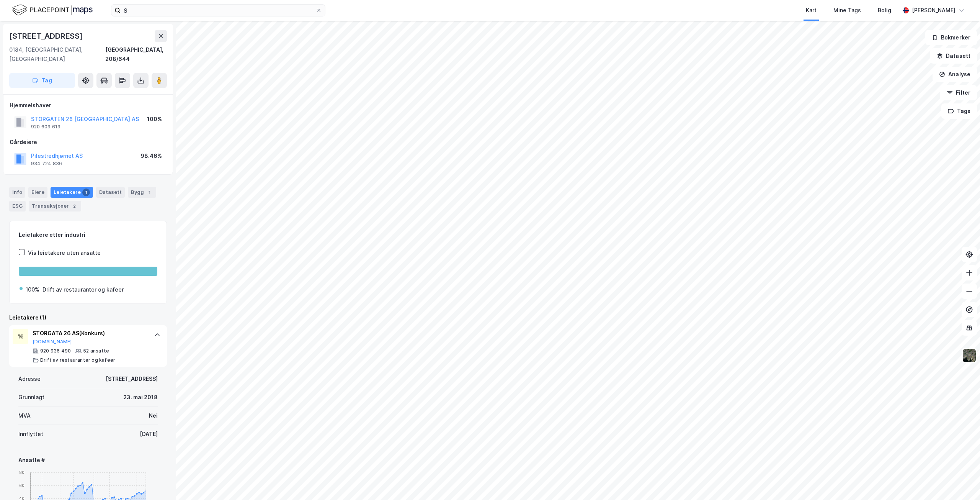 The height and width of the screenshot is (500, 980). What do you see at coordinates (22, 485) in the screenshot?
I see `tspan: 60` at bounding box center [22, 485].